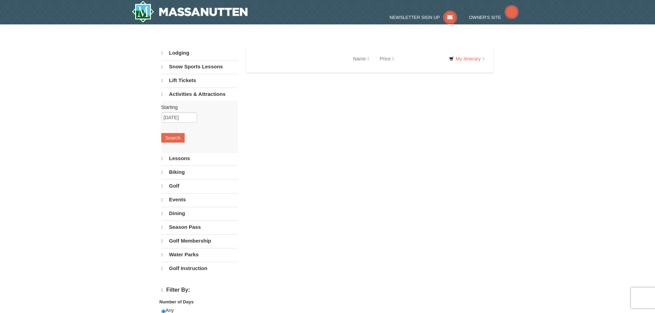 This screenshot has height=313, width=655. I want to click on a: Golf Membership, so click(200, 241).